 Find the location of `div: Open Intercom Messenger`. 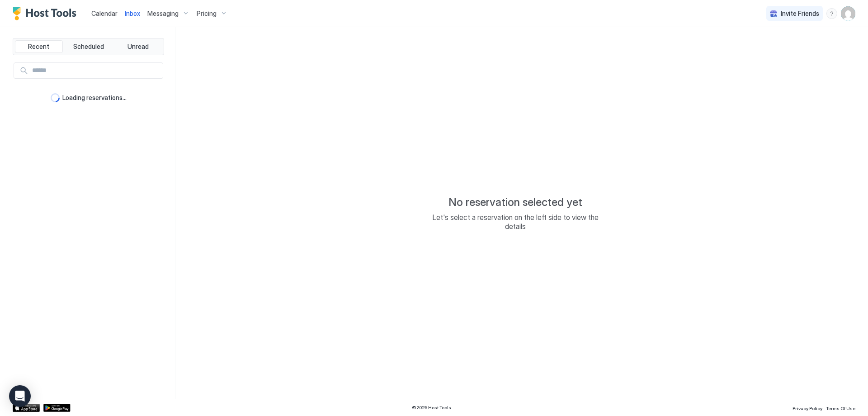

div: Open Intercom Messenger is located at coordinates (20, 396).